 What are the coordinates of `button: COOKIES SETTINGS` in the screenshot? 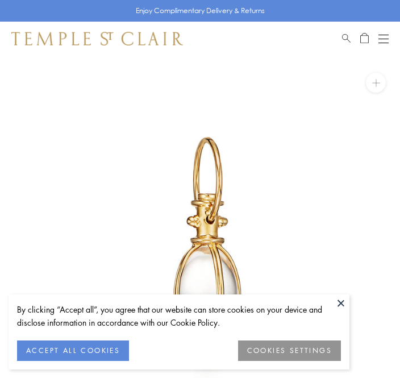 It's located at (289, 350).